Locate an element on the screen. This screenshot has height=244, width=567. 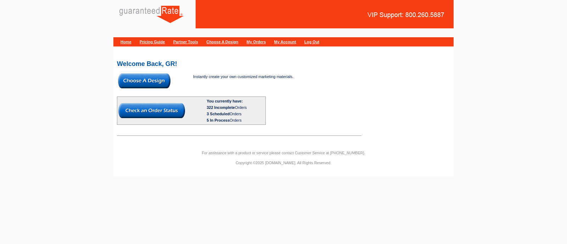
img: button-choose-design.gif is located at coordinates (144, 81).